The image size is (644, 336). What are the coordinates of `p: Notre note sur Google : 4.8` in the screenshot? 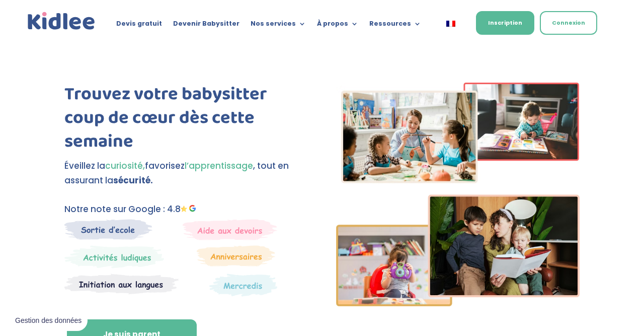 It's located at (186, 209).